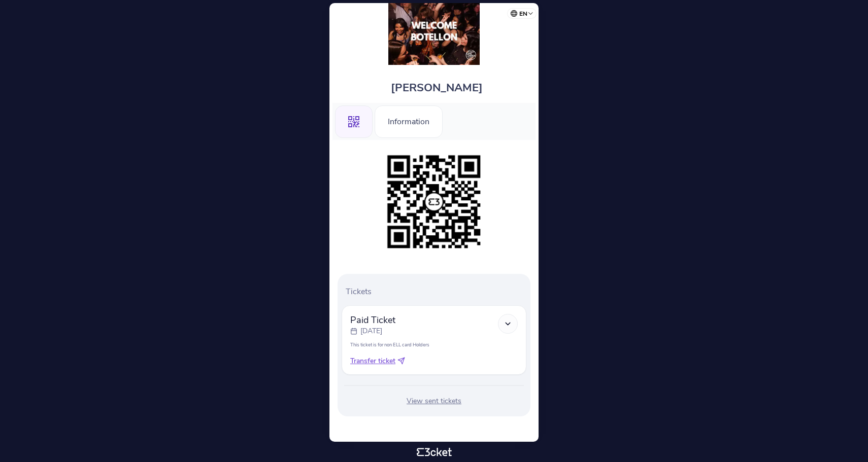 The width and height of the screenshot is (868, 462). What do you see at coordinates (434, 401) in the screenshot?
I see `div: View sent tickets` at bounding box center [434, 401].